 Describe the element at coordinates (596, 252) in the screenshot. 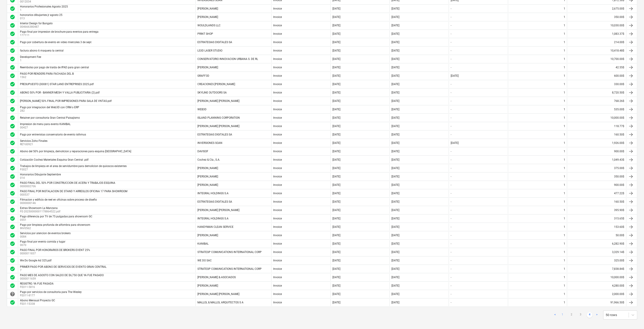

I see `div: 3,329.14$` at that location.